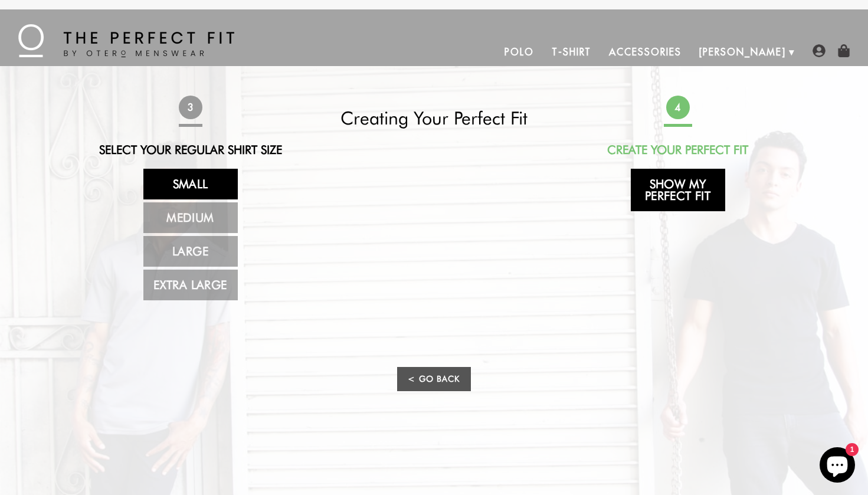 The height and width of the screenshot is (495, 868). What do you see at coordinates (190, 108) in the screenshot?
I see `span: 3` at bounding box center [190, 108].